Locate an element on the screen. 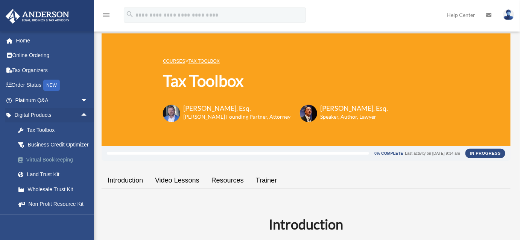 The width and height of the screenshot is (520, 240). a: Digital Productsarrow_drop_up is located at coordinates (52, 115).